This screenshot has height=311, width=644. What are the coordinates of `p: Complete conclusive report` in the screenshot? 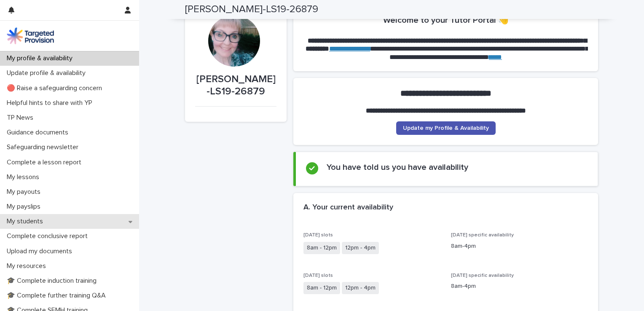 It's located at (49, 236).